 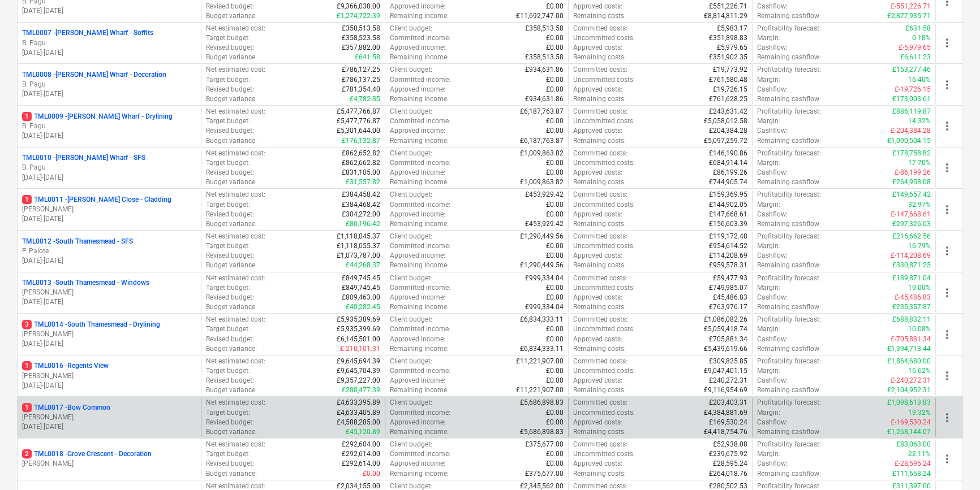 What do you see at coordinates (728, 224) in the screenshot?
I see `p: £156,603.39` at bounding box center [728, 224].